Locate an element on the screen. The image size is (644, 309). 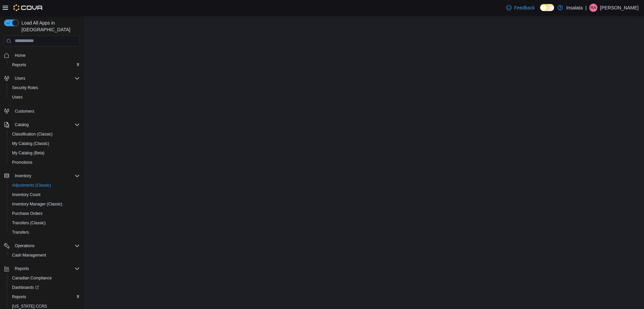
a: Security Roles is located at coordinates (25, 88).